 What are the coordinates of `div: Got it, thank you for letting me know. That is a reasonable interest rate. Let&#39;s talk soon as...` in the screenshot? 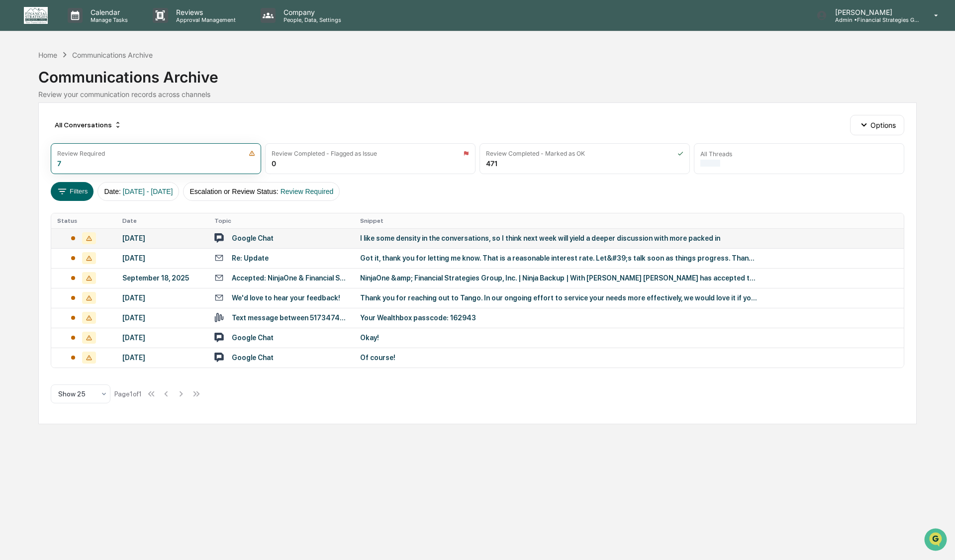 It's located at (559, 258).